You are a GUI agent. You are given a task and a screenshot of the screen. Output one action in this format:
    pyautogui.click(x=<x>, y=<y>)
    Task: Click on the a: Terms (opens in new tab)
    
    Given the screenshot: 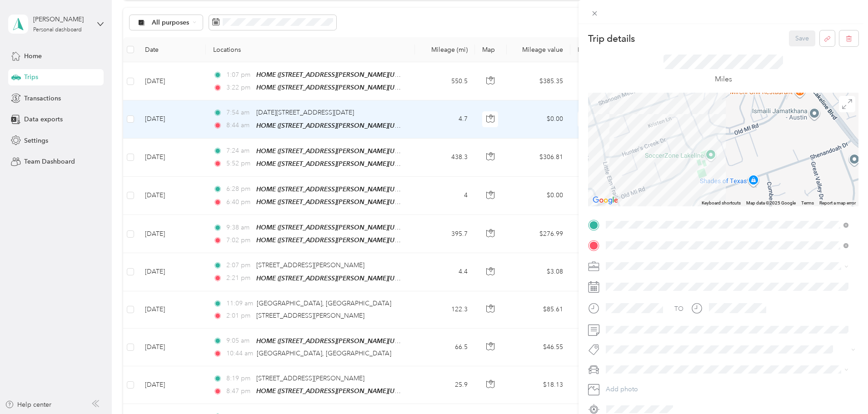 What is the action you would take?
    pyautogui.click(x=807, y=203)
    